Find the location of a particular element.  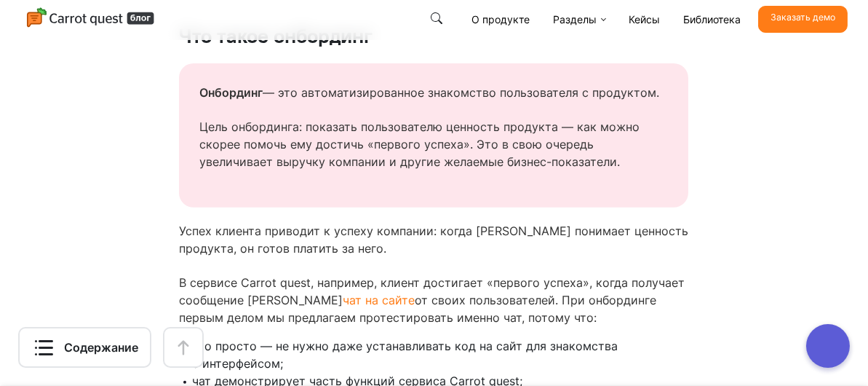

li: это просто — не нужно даже устанавливать код на сайт для знакомства с интерфейсом; is located at coordinates (440, 354).